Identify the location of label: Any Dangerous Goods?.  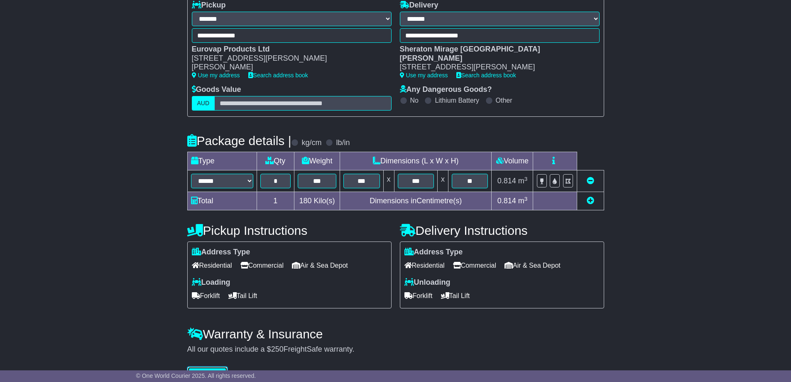
(446, 90).